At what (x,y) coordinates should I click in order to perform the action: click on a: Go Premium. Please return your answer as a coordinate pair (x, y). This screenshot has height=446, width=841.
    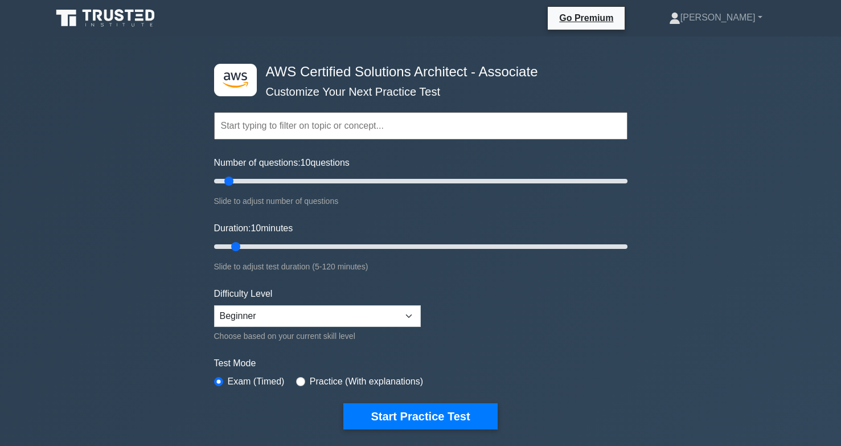
    Looking at the image, I should click on (586, 18).